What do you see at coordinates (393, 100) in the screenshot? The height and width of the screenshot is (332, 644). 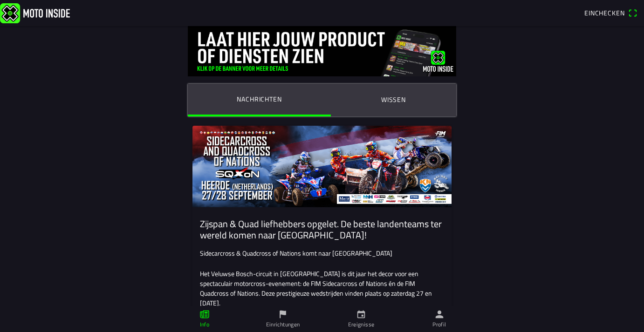 I see `ion-label: Wissen` at bounding box center [393, 100].